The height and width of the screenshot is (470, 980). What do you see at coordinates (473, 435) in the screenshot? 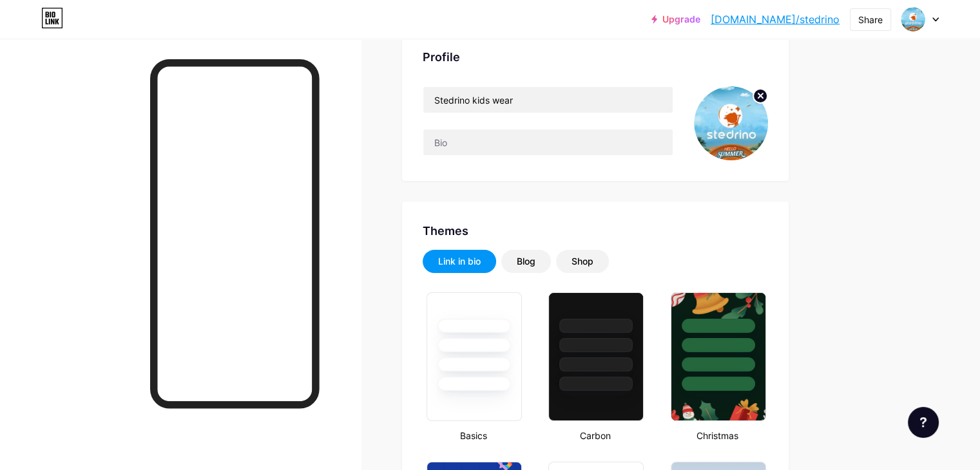
I see `div: Basics` at bounding box center [473, 435].